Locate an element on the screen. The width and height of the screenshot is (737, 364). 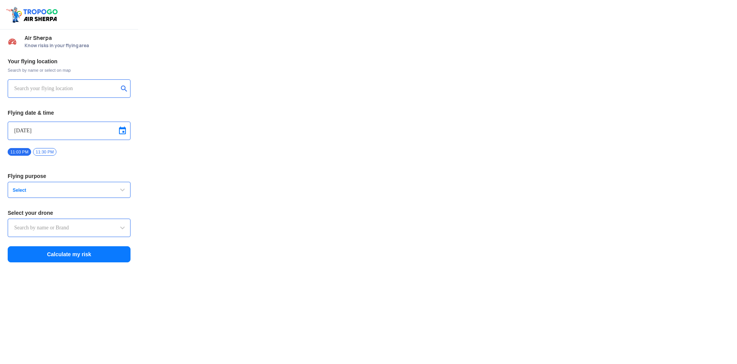
span: Select is located at coordinates (58, 190).